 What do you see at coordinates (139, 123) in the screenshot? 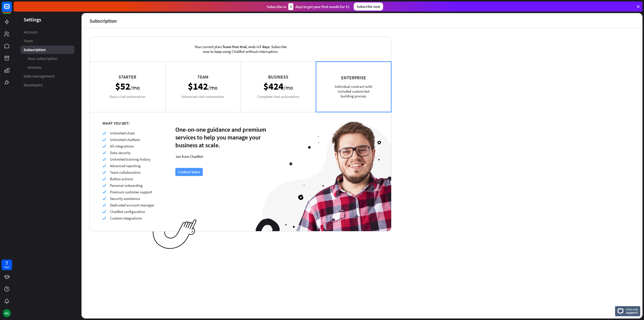
I see `div: WHAT YOU GET:` at bounding box center [139, 123].